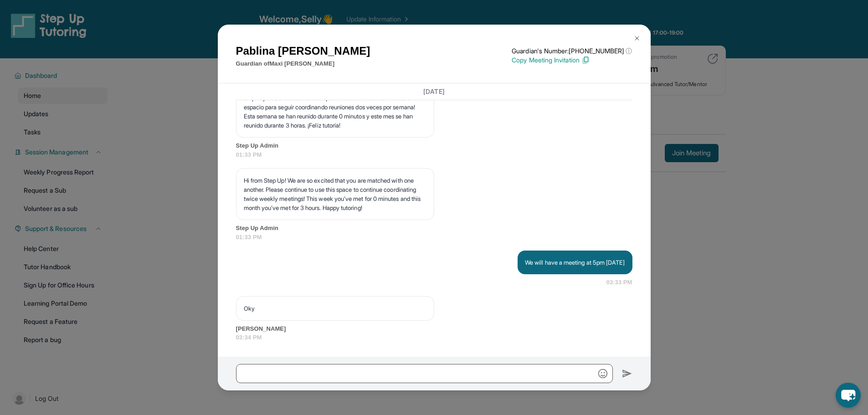 This screenshot has width=868, height=415. What do you see at coordinates (585, 61) in the screenshot?
I see `img: Copy Icon` at bounding box center [585, 61].